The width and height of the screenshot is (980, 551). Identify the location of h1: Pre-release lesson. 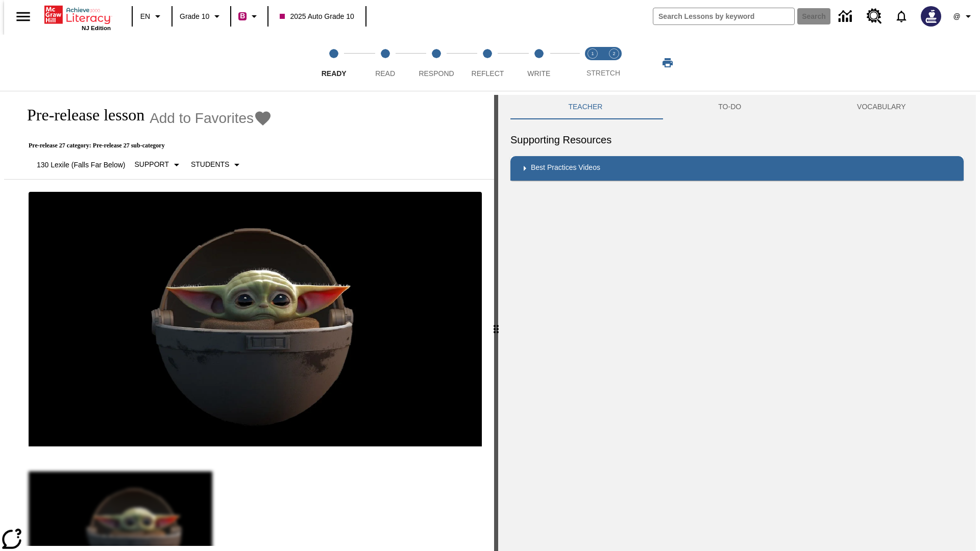
(80, 115).